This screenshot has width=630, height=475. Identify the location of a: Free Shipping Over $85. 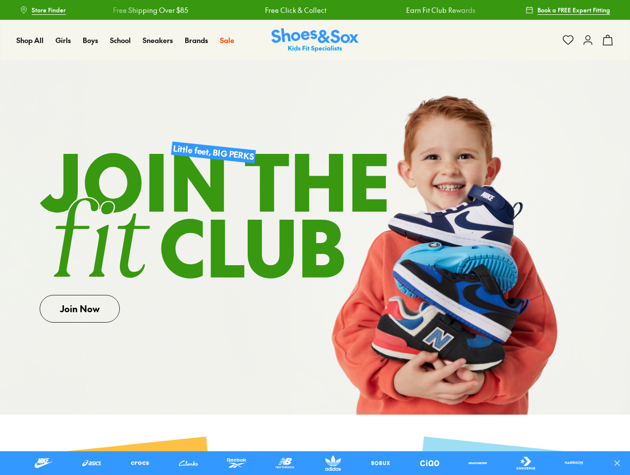
(151, 10).